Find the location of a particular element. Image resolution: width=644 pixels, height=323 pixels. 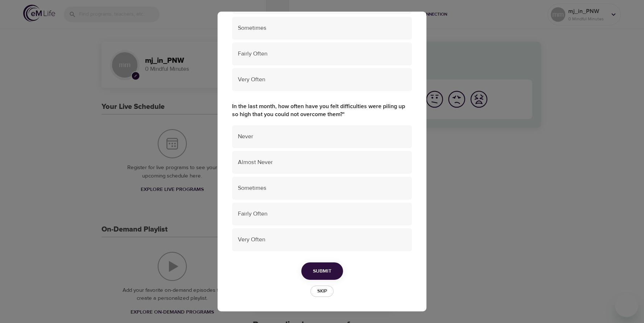

span: Never is located at coordinates (322, 136).